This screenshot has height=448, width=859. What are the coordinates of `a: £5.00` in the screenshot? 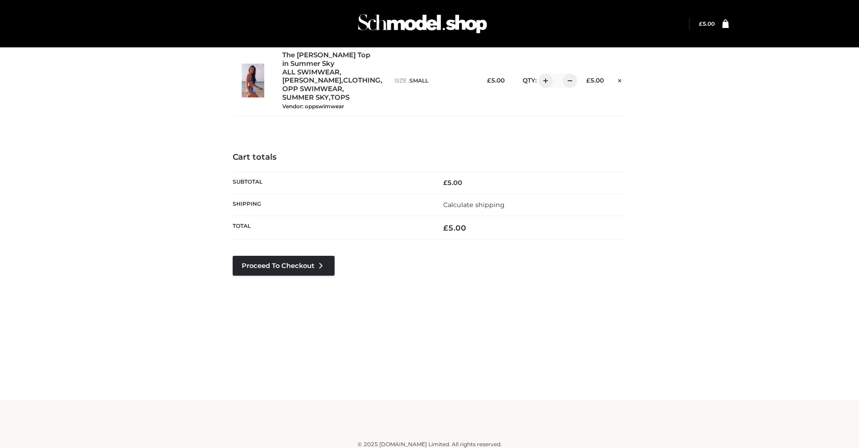 It's located at (706, 23).